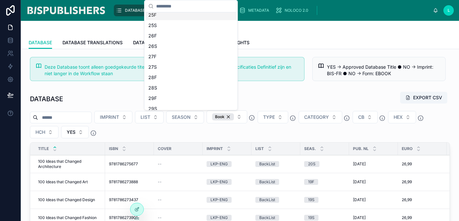 The height and width of the screenshot is (221, 459). Describe the element at coordinates (123, 218) in the screenshot. I see `span: 9781786273901` at that location.